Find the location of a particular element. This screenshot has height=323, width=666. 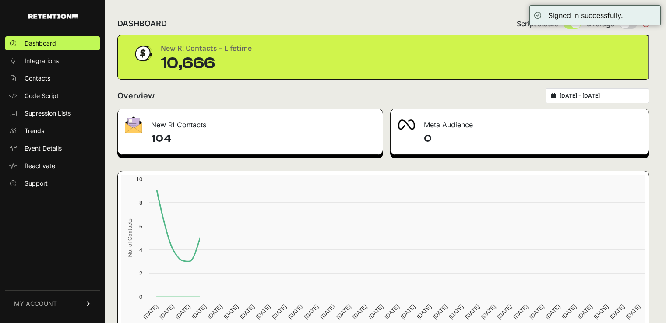

img: fa-envelope-19ae18322b30453b285274b1b8af3d052b27d846a4fbe8435d1a52b978f639a2.png is located at coordinates (133, 125).